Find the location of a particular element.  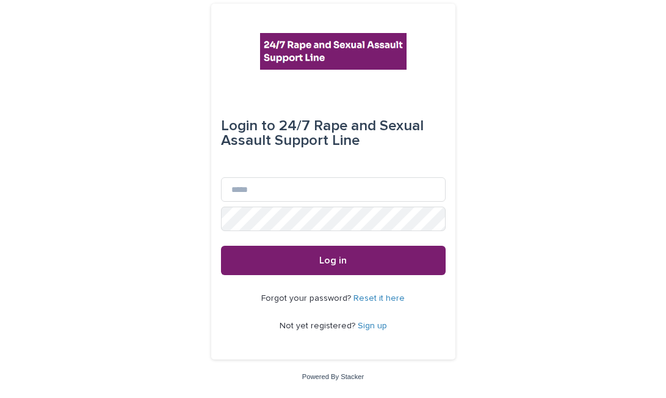

span: Login to is located at coordinates (248, 126).